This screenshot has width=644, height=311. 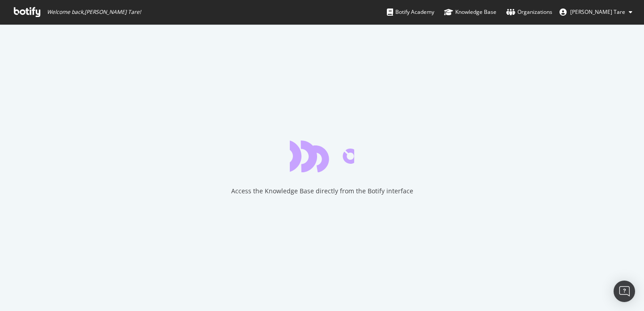 What do you see at coordinates (529, 12) in the screenshot?
I see `div: Organizations` at bounding box center [529, 12].